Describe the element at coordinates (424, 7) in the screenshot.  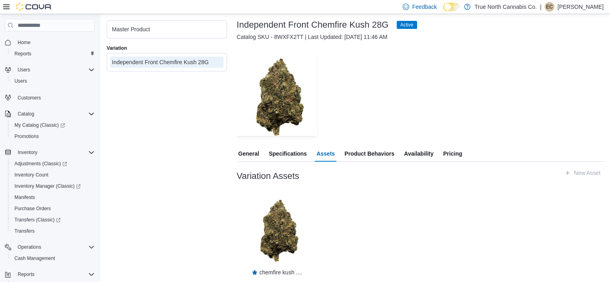
I see `span: Feedback` at that location.